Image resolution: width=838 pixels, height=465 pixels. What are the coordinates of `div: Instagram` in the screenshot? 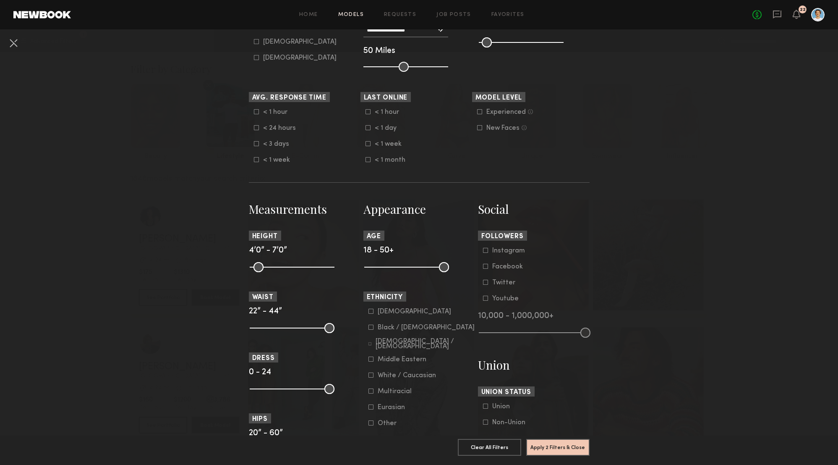 It's located at (509, 251).